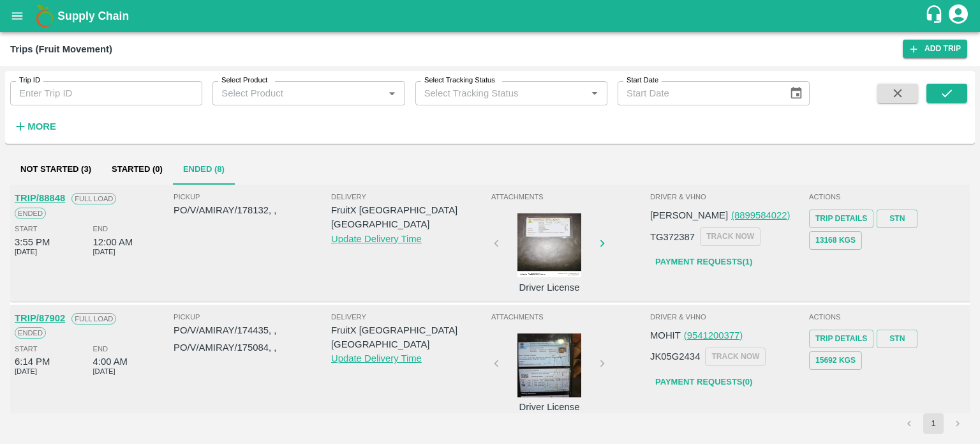 The height and width of the screenshot is (444, 980). Describe the element at coordinates (796, 93) in the screenshot. I see `button: Choose date` at that location.